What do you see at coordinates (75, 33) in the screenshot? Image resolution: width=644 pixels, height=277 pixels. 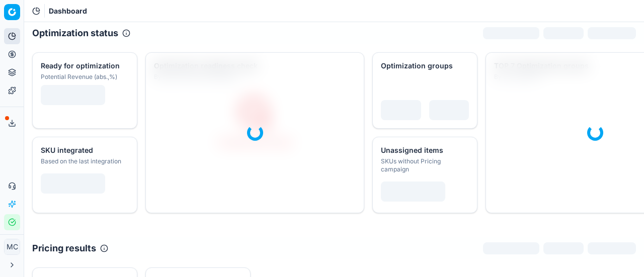 I see `h2: Optimization status` at bounding box center [75, 33].